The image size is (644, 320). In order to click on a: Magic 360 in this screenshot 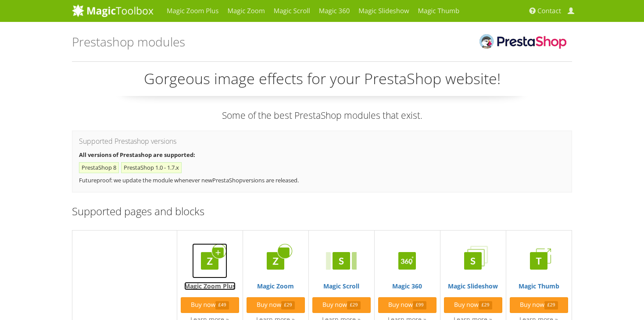, I will do `click(407, 267)`.